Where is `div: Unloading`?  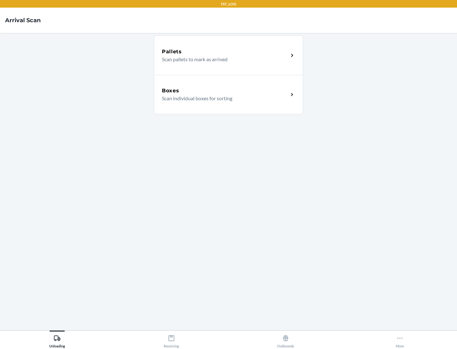 div: Unloading is located at coordinates (57, 340).